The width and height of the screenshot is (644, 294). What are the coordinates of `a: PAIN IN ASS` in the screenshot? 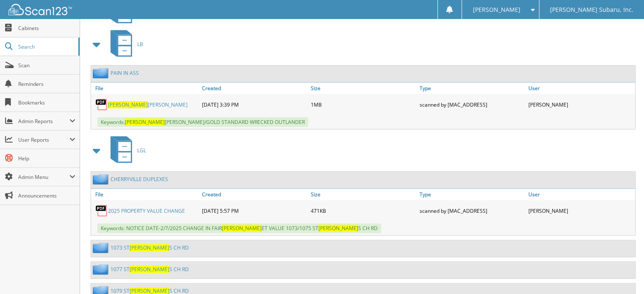 It's located at (124, 73).